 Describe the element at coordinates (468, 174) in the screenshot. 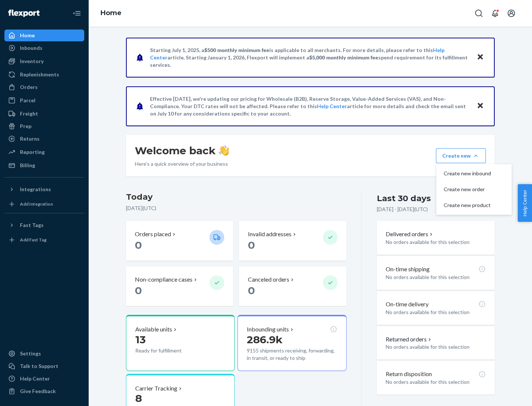

I see `span: Create new inbound` at that location.